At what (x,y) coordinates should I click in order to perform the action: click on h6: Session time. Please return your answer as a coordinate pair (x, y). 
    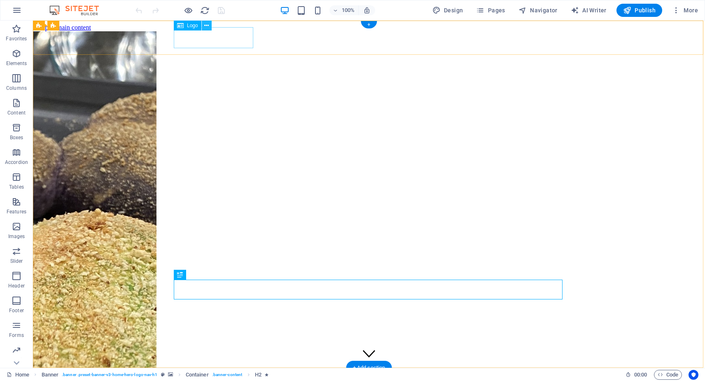
    Looking at the image, I should click on (636, 375).